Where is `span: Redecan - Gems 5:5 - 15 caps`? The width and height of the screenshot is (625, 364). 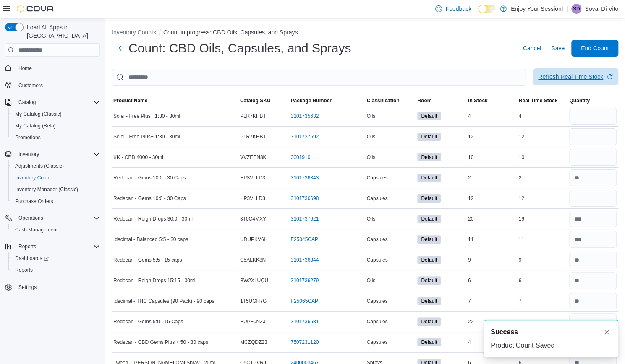 span: Redecan - Gems 5:5 - 15 caps is located at coordinates (147, 260).